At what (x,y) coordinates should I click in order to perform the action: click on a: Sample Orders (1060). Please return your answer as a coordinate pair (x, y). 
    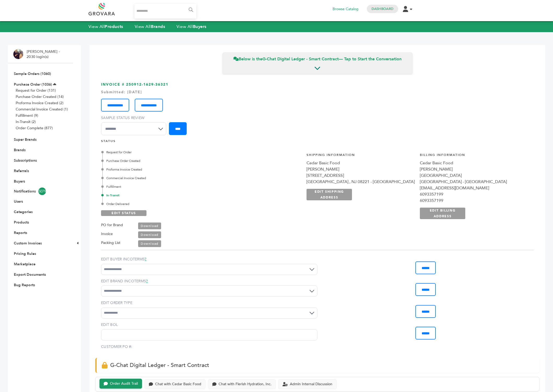
    Looking at the image, I should click on (32, 74).